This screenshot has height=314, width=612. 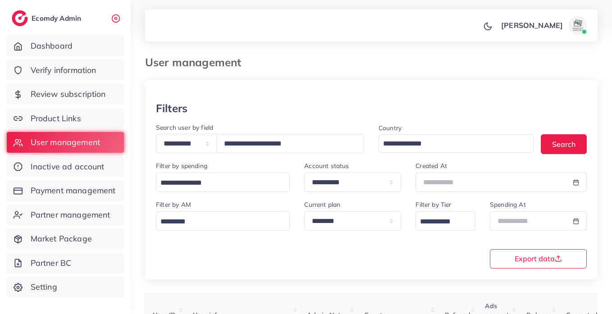 I want to click on a: Inactive ad account, so click(x=65, y=167).